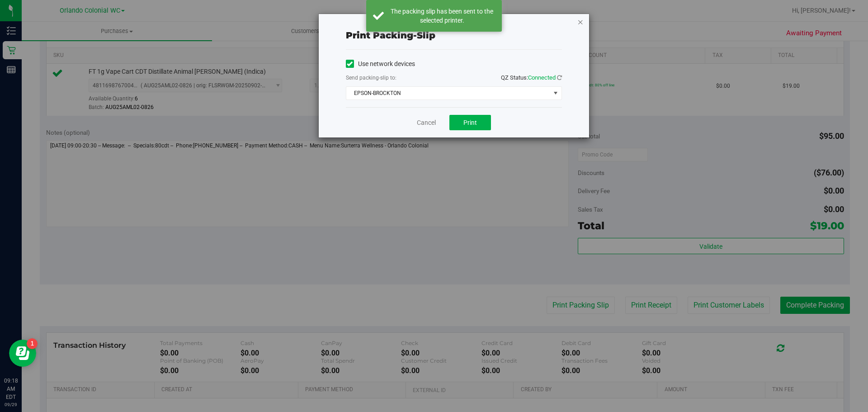  What do you see at coordinates (5, 5) in the screenshot?
I see `span: 1` at bounding box center [5, 5].